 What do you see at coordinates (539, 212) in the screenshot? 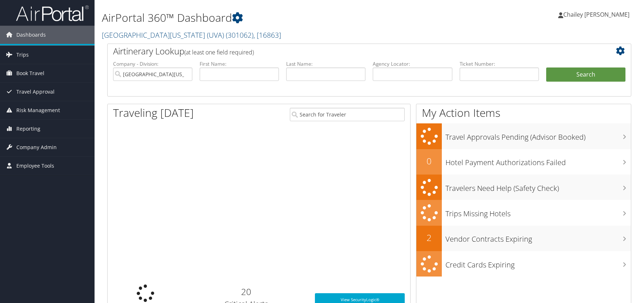
I see `h3: Trips Missing Hotels` at bounding box center [539, 212].